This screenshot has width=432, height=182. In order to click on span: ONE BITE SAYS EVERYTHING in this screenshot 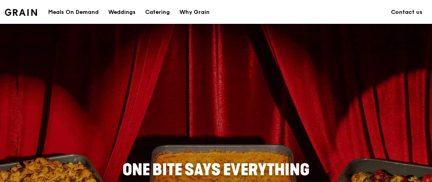, I will do `click(216, 170)`.